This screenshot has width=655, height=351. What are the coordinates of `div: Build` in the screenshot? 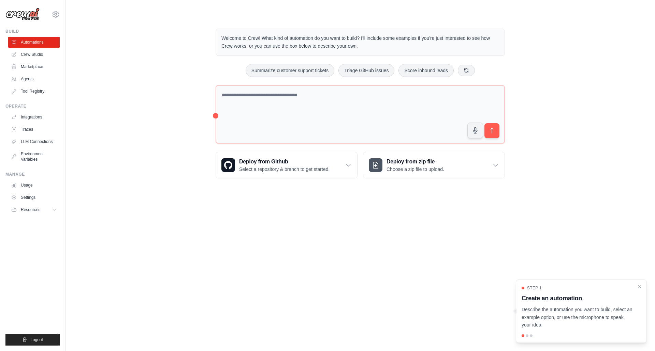 It's located at (32, 31).